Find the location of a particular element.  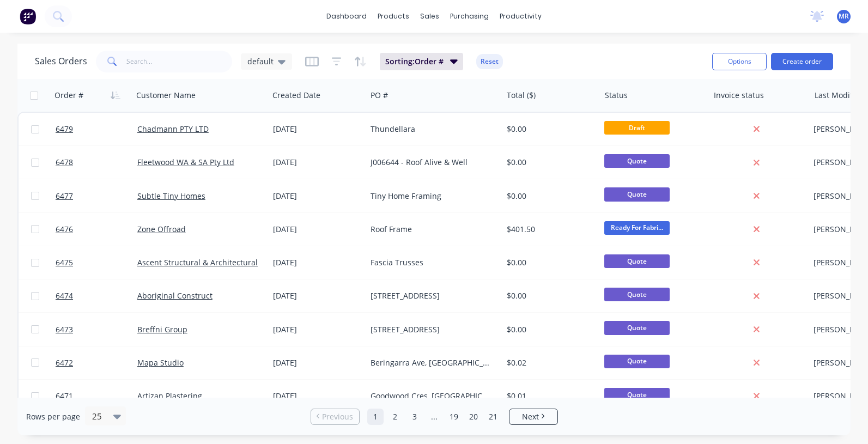

ul: Pagination is located at coordinates (434, 416).